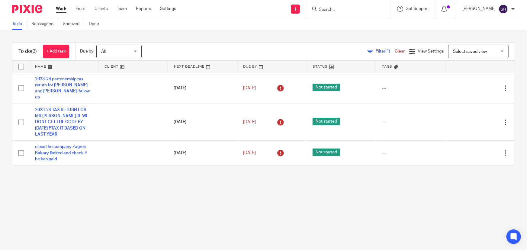 This screenshot has width=527, height=250. I want to click on a: Settings, so click(168, 9).